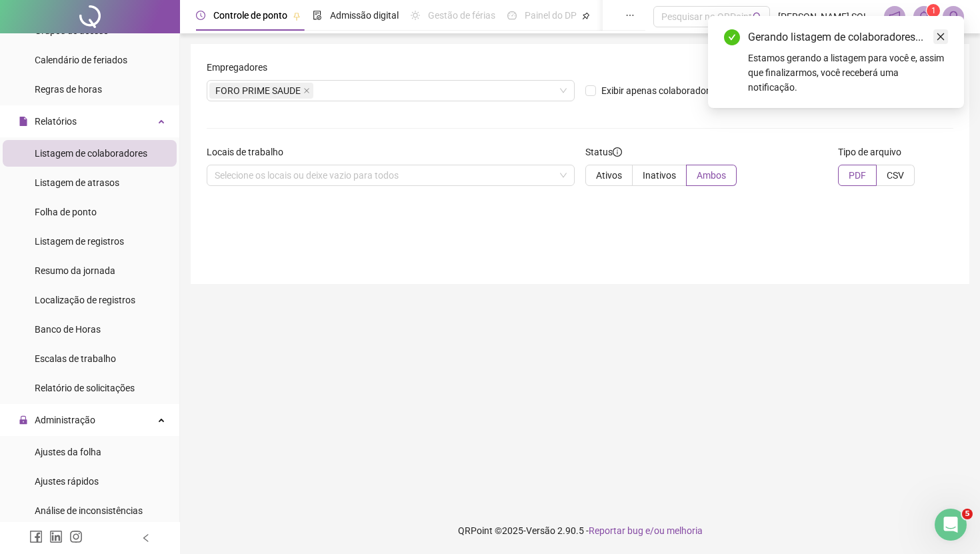  What do you see at coordinates (67, 481) in the screenshot?
I see `span: Ajustes rápidos` at bounding box center [67, 481].